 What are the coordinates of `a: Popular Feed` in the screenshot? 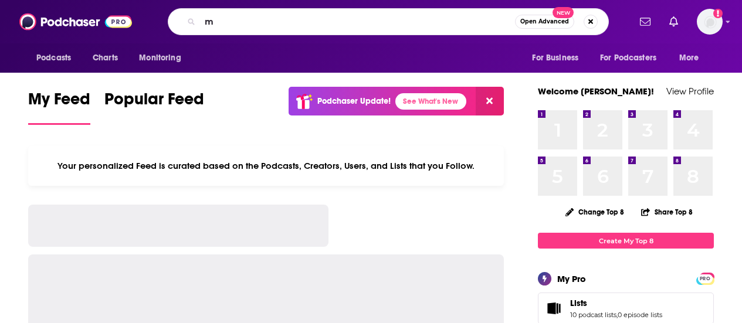 It's located at (154, 107).